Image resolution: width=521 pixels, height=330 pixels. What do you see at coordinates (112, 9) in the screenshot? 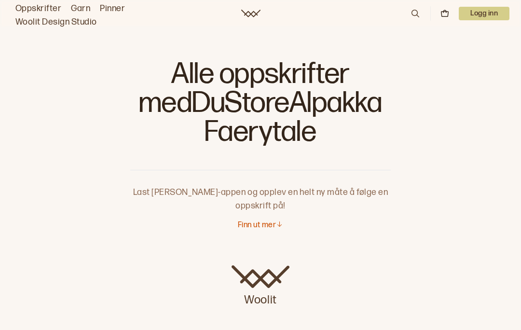
I see `a: Pinner` at bounding box center [112, 9].